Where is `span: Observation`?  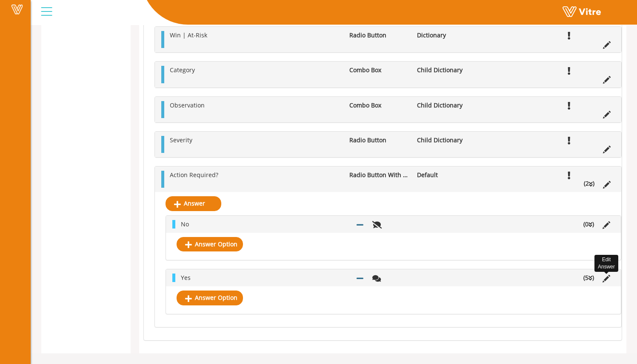 span: Observation is located at coordinates (187, 105).